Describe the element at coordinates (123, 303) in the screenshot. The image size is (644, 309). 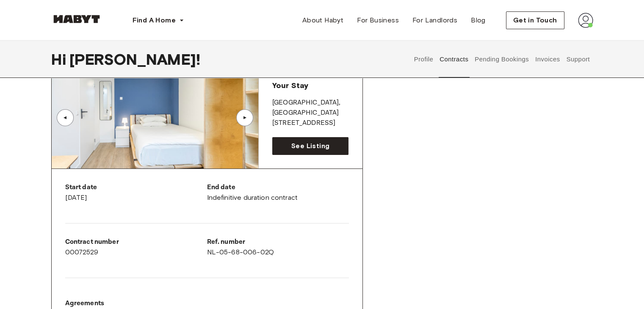
I see `p: Agreements` at that location.